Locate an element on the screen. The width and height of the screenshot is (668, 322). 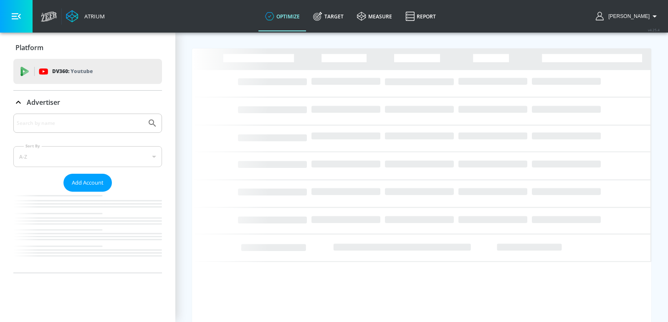
a: Atrium is located at coordinates (85, 16).